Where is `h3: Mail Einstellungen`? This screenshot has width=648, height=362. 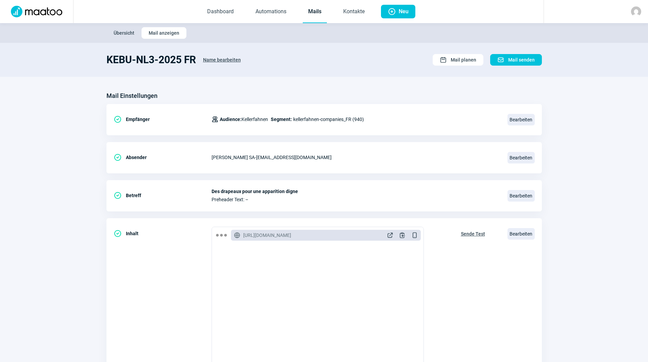 h3: Mail Einstellungen is located at coordinates (132, 96).